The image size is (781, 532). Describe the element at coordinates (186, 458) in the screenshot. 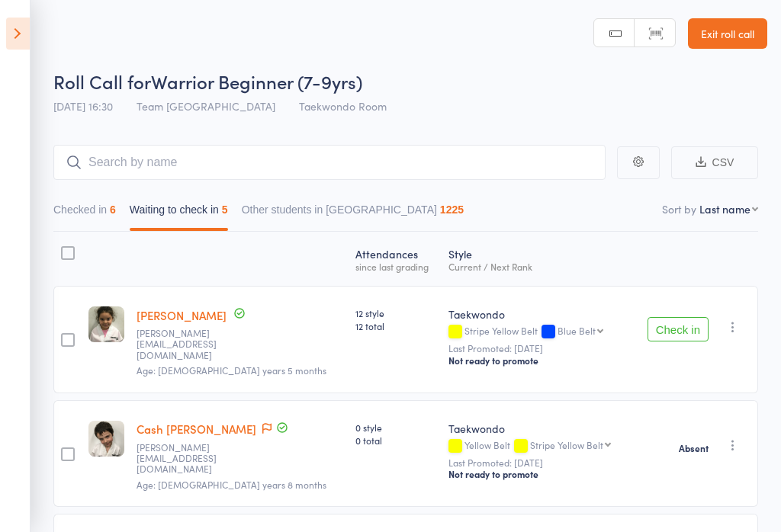

I see `small: christy@ekga.com.au` at that location.